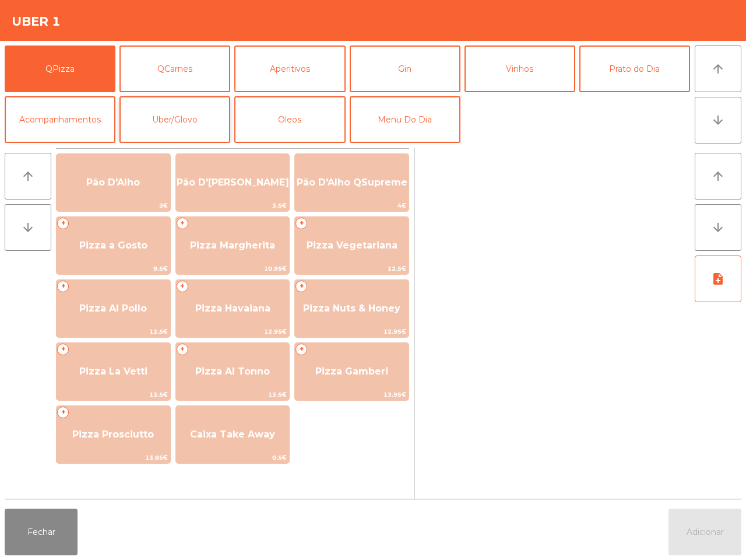 The width and height of the screenshot is (746, 560). I want to click on i: note_add, so click(718, 279).